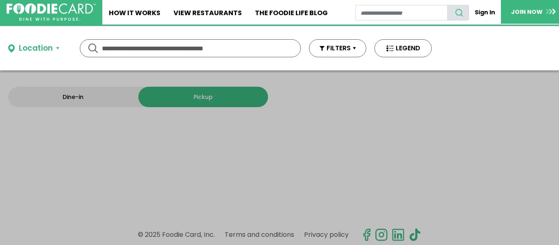 This screenshot has height=245, width=559. Describe the element at coordinates (485, 12) in the screenshot. I see `a: Sign In` at that location.